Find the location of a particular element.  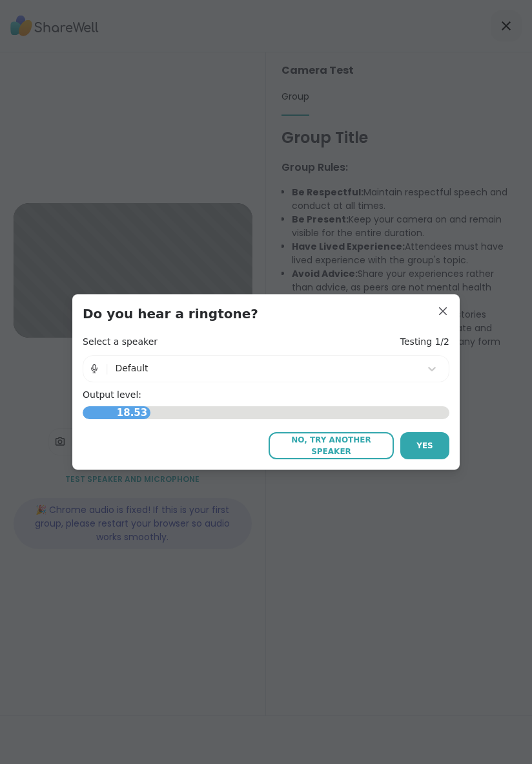

span: No, try another speaker is located at coordinates (331, 445).